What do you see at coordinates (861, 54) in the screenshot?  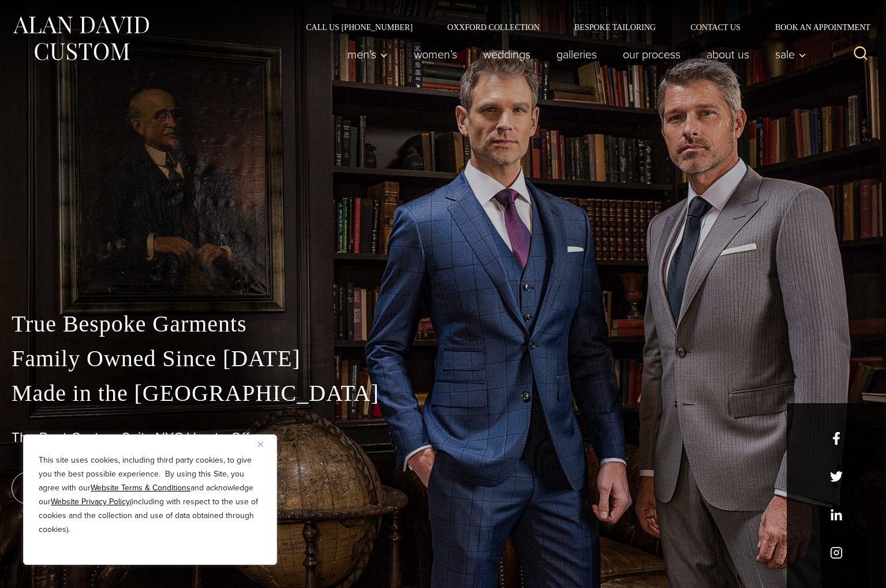 I see `button: View Search Form` at bounding box center [861, 54].